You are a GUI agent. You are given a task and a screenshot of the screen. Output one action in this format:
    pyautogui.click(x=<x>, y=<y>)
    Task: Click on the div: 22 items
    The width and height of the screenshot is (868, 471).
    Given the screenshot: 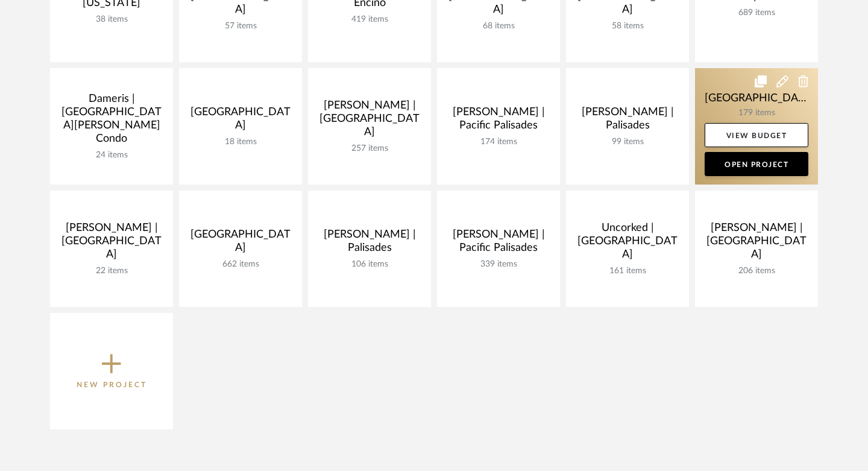 What is the action you would take?
    pyautogui.click(x=112, y=270)
    